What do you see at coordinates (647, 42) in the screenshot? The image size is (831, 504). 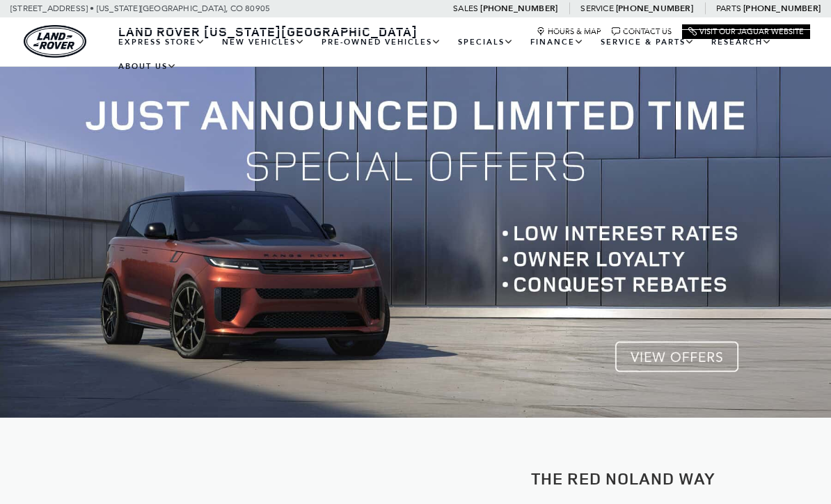 I see `a: Service & Parts` at bounding box center [647, 42].